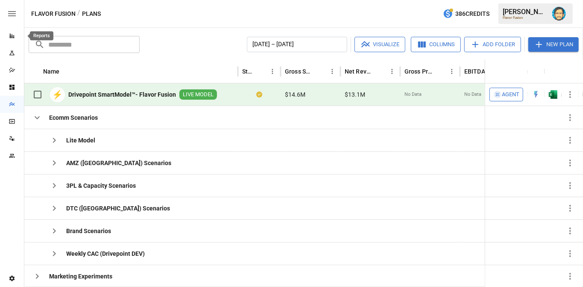 The image size is (583, 287). What do you see at coordinates (475, 71) in the screenshot?
I see `div: EBITDA` at bounding box center [475, 71].